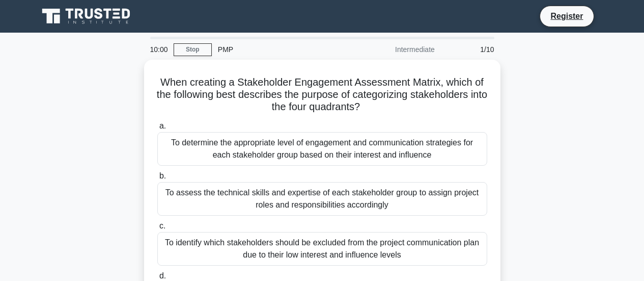 The image size is (644, 281). Describe the element at coordinates (322, 95) in the screenshot. I see `h5: When creating a Stakeholder Engagement Assessment Matrix, which of the following best describes t...` at that location.